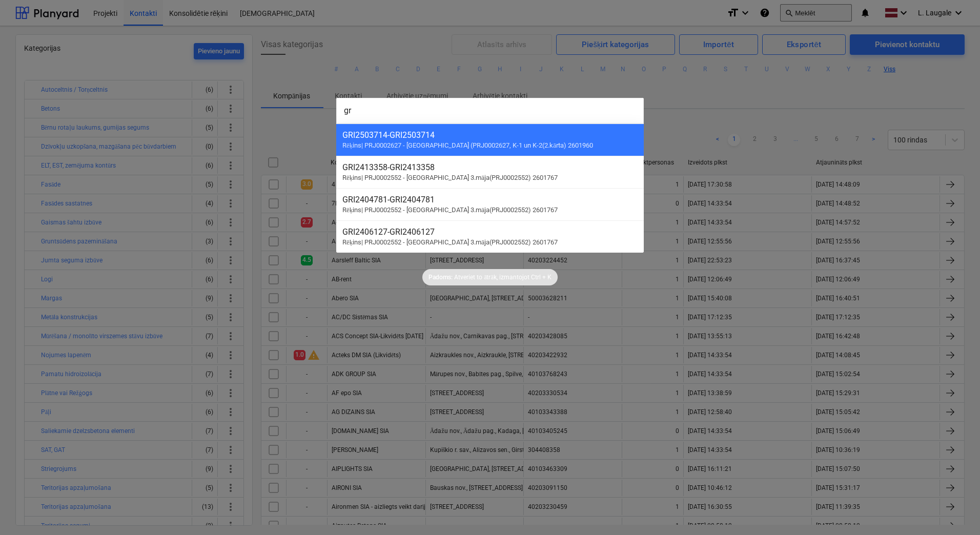  Describe the element at coordinates (955, 510) in the screenshot. I see `div: Chat Widget` at that location.